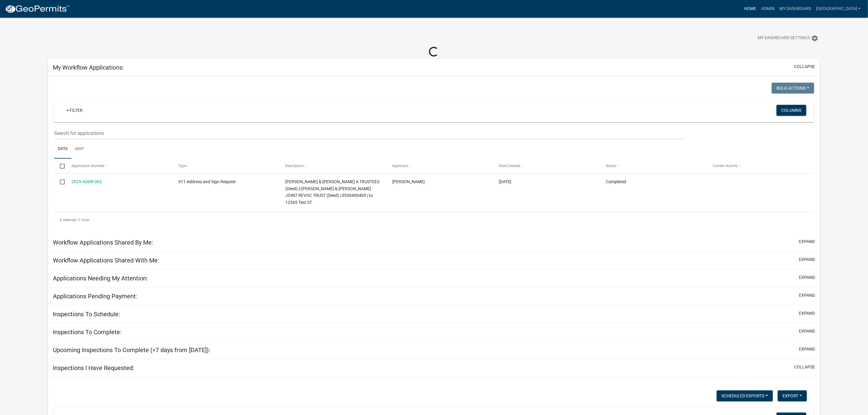 This screenshot has height=415, width=868. Describe the element at coordinates (86, 314) in the screenshot. I see `h5: Inspections To Schedule:` at that location.